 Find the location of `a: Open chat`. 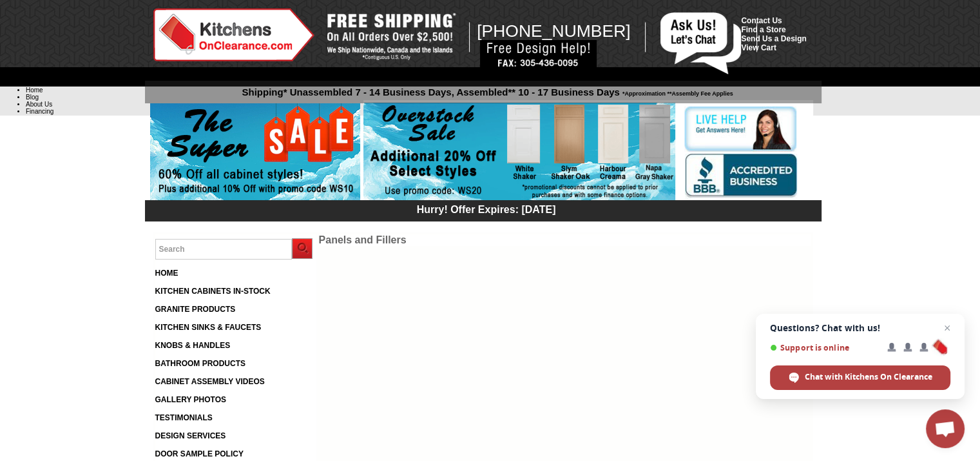

a: Open chat is located at coordinates (945, 428).